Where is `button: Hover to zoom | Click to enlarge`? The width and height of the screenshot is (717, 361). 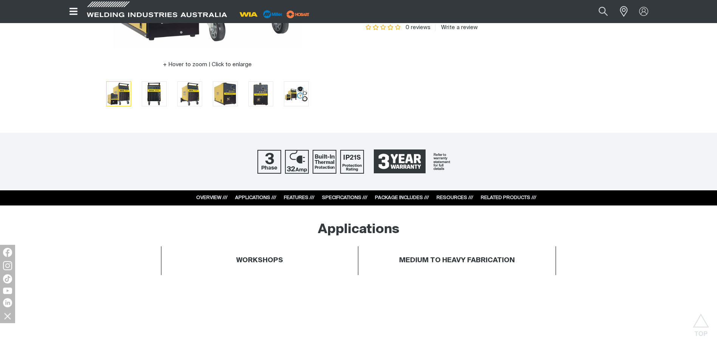 button: Hover to zoom | Click to enlarge is located at coordinates (207, 65).